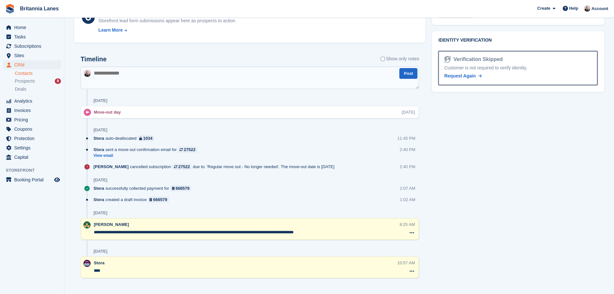  Describe the element at coordinates (406, 262) in the screenshot. I see `div: 10:57 AM` at that location.